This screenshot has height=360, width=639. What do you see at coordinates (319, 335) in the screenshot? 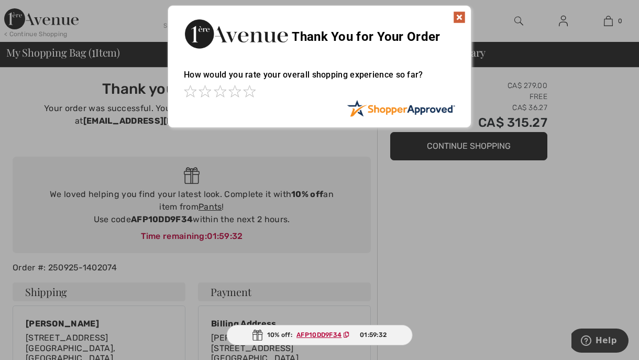
I see `ins: AFP10DD9F34` at bounding box center [319, 335].